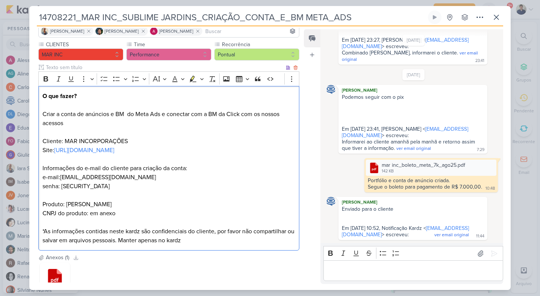 This screenshot has height=296, width=540. Describe the element at coordinates (59, 96) in the screenshot. I see `strong: O que fazer?` at that location.